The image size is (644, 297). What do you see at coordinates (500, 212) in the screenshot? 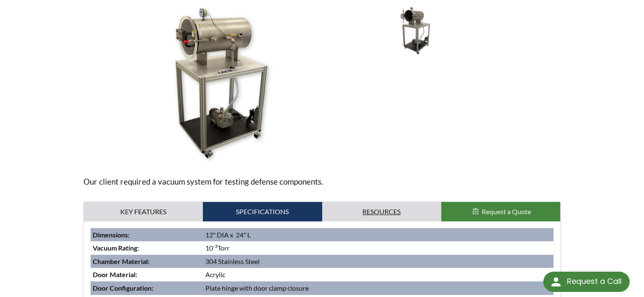
I see `button: Request a Quote` at bounding box center [500, 212].